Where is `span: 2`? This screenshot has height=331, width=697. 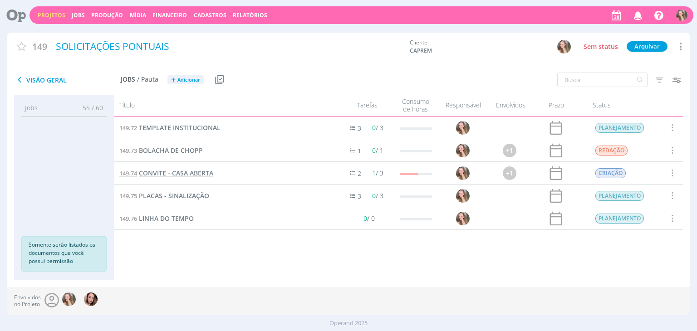
span: 2 is located at coordinates (359, 173).